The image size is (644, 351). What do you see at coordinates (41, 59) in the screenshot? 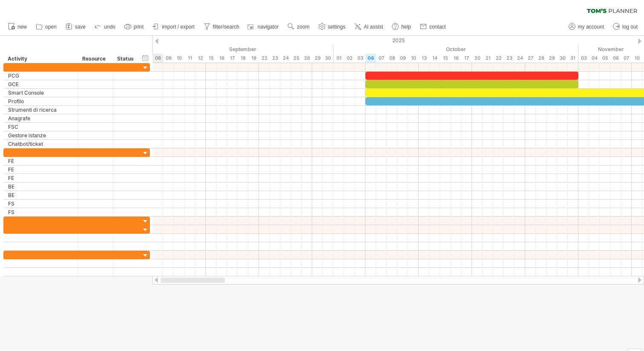
I see `div: Activity` at bounding box center [41, 59].